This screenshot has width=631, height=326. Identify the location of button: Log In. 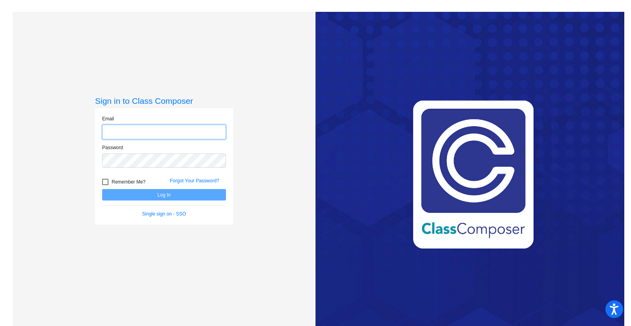
(164, 194).